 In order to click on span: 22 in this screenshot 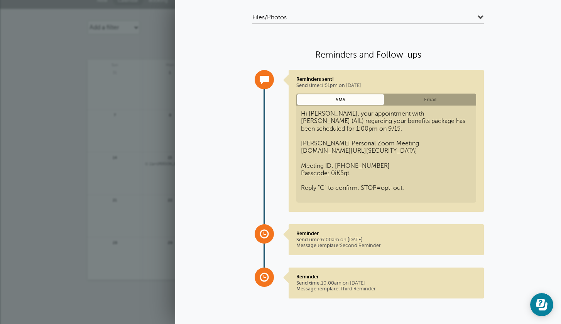, I will do `click(170, 199)`.